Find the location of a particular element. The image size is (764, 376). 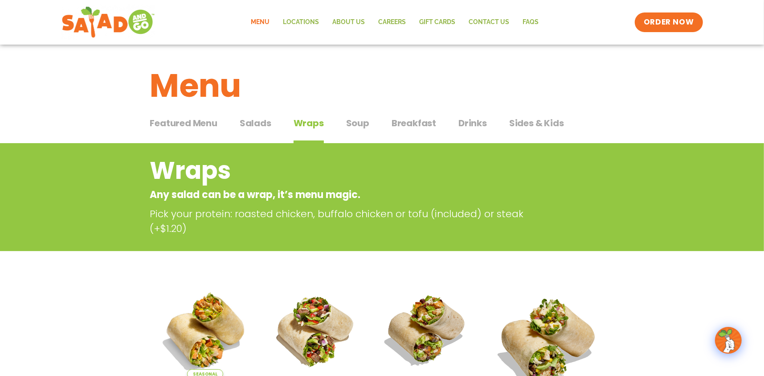

a: Careers is located at coordinates (393, 22).